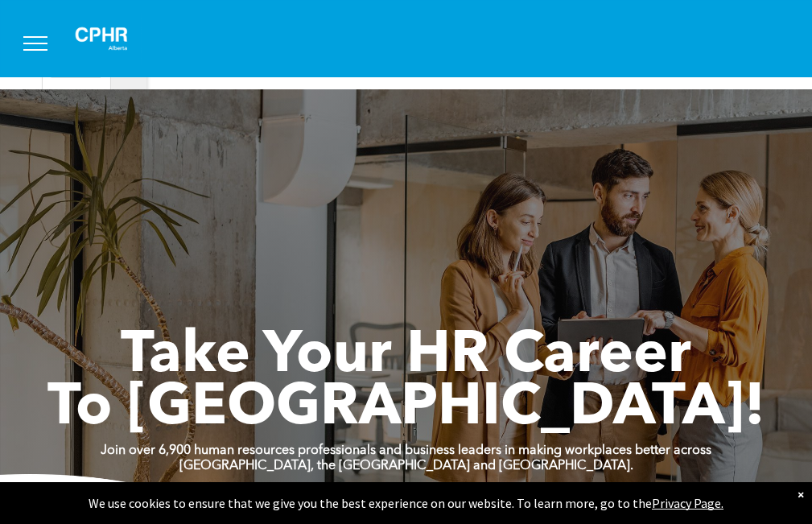 The image size is (812, 524). Describe the element at coordinates (688, 504) in the screenshot. I see `a: Privacy Page.` at that location.